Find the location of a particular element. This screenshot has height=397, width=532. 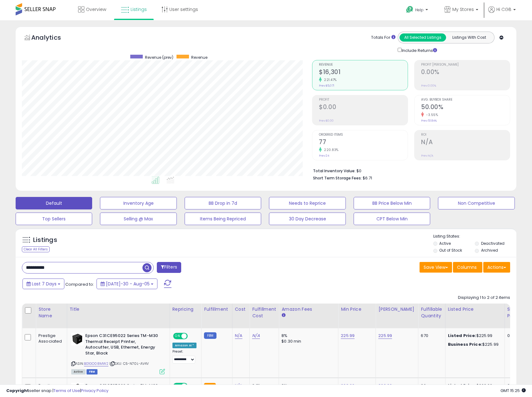

div: Fulfillment is located at coordinates (216, 309).